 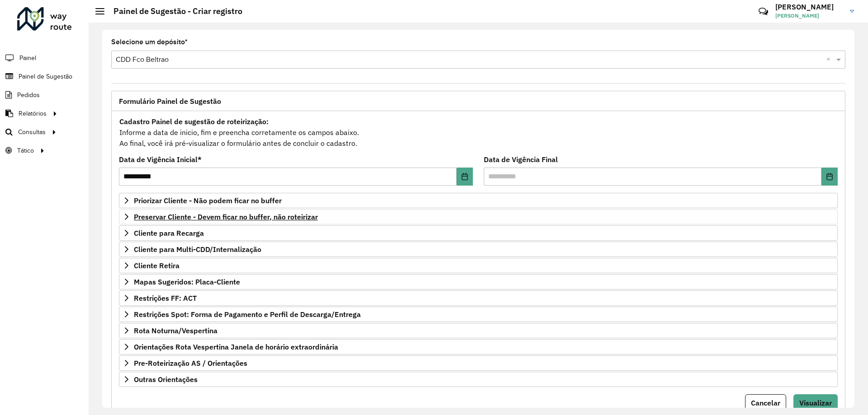 What do you see at coordinates (156, 265) in the screenshot?
I see `span: Cliente Retira` at bounding box center [156, 265].